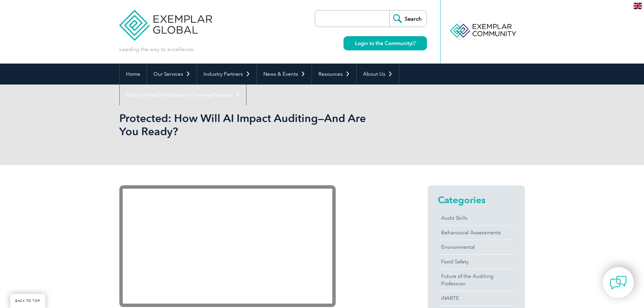 This screenshot has width=644, height=308. What do you see at coordinates (638, 5) in the screenshot?
I see `img: en` at bounding box center [638, 5].